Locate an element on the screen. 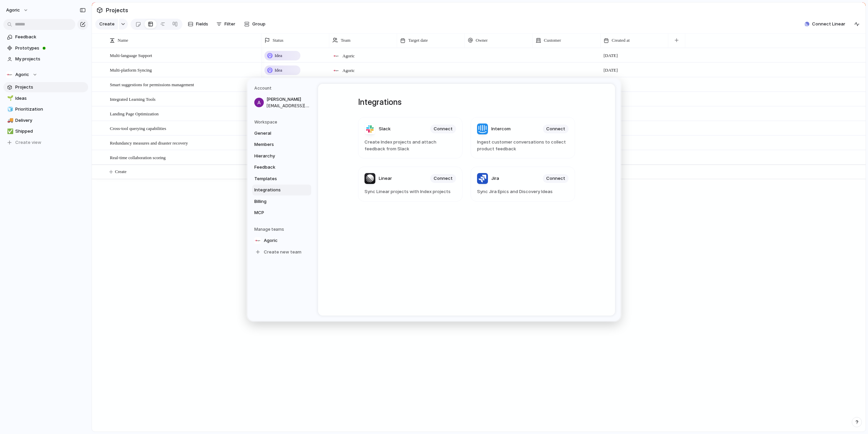 Image resolution: width=868 pixels, height=434 pixels. span: Agoric is located at coordinates (271, 240).